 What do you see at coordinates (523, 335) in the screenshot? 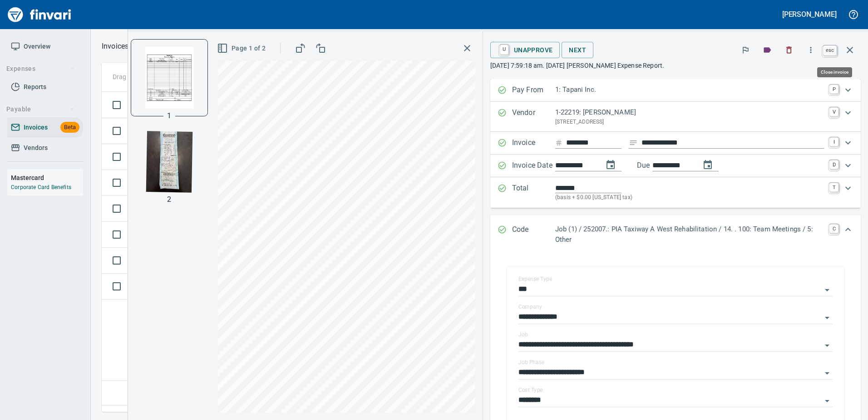
I see `label: Job` at bounding box center [523, 335].